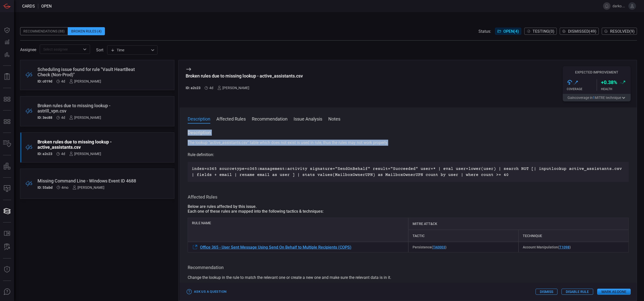 Image resolution: width=644 pixels, height=301 pixels. I want to click on div: Health, so click(617, 89).